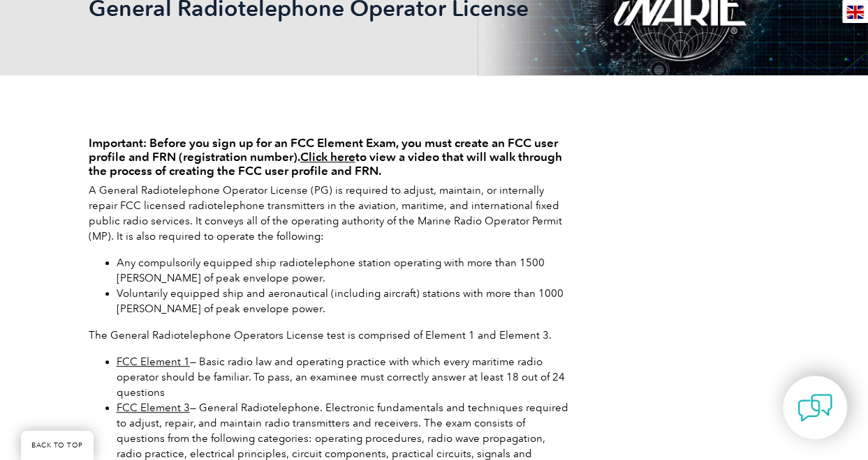 This screenshot has width=868, height=460. I want to click on a: Click here, so click(327, 157).